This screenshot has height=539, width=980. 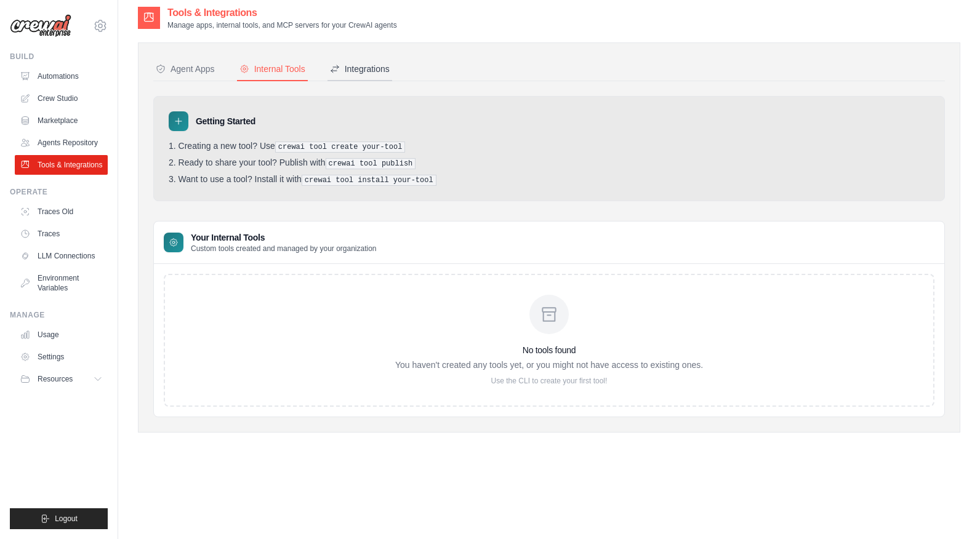 What do you see at coordinates (61, 212) in the screenshot?
I see `a: Traces Old` at bounding box center [61, 212].